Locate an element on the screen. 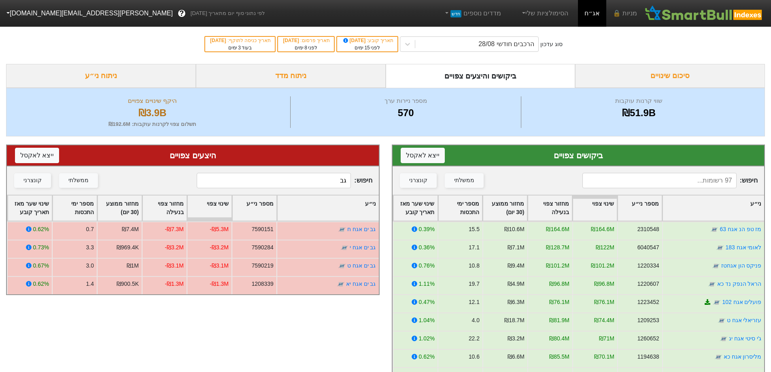 The height and width of the screenshot is (372, 771). img: SmartBull is located at coordinates (704, 13).